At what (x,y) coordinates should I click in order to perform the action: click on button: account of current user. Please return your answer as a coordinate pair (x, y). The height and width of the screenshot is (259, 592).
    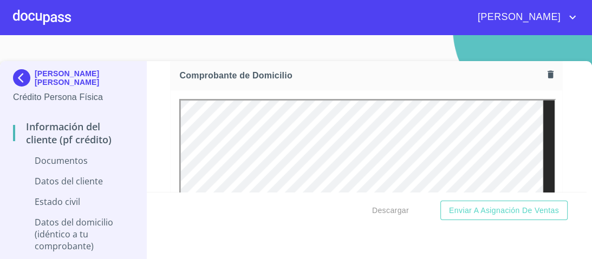
    Looking at the image, I should click on (524, 17).